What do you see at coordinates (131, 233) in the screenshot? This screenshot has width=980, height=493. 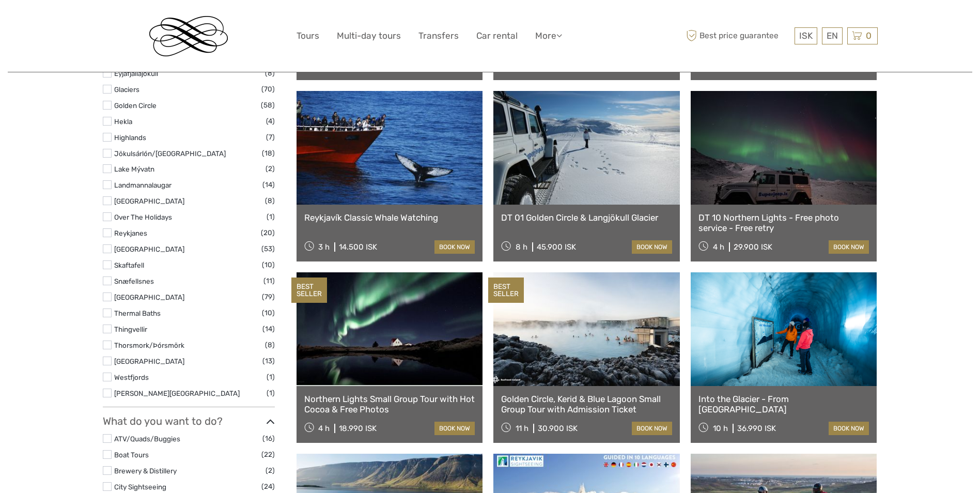 I see `a: Reykjanes` at bounding box center [131, 233].